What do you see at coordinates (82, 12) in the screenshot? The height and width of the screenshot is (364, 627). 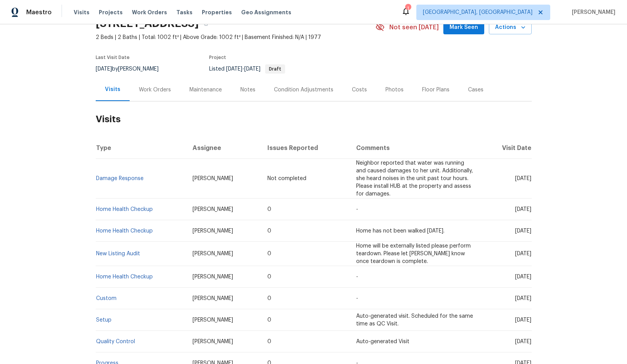 I see `span: Visits` at bounding box center [82, 12].